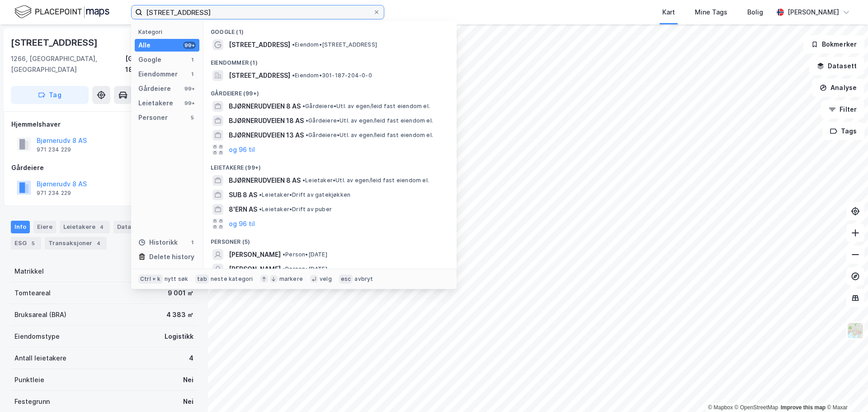 The height and width of the screenshot is (412, 868). I want to click on span: Leietaker • Drift av puber, so click(295, 209).